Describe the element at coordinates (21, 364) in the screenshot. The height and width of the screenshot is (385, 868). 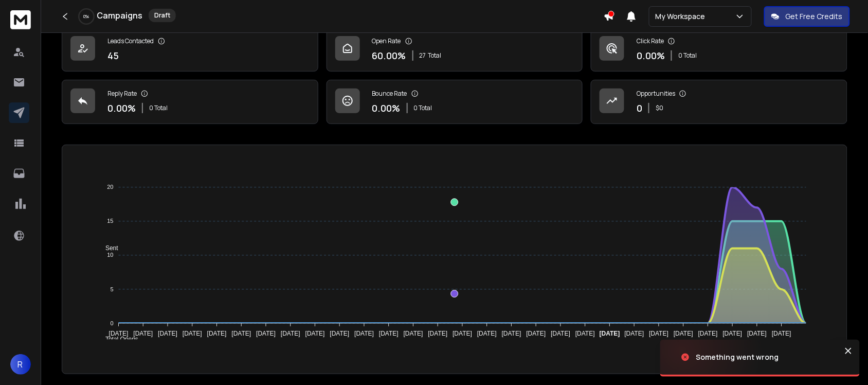
I see `button: R` at that location.